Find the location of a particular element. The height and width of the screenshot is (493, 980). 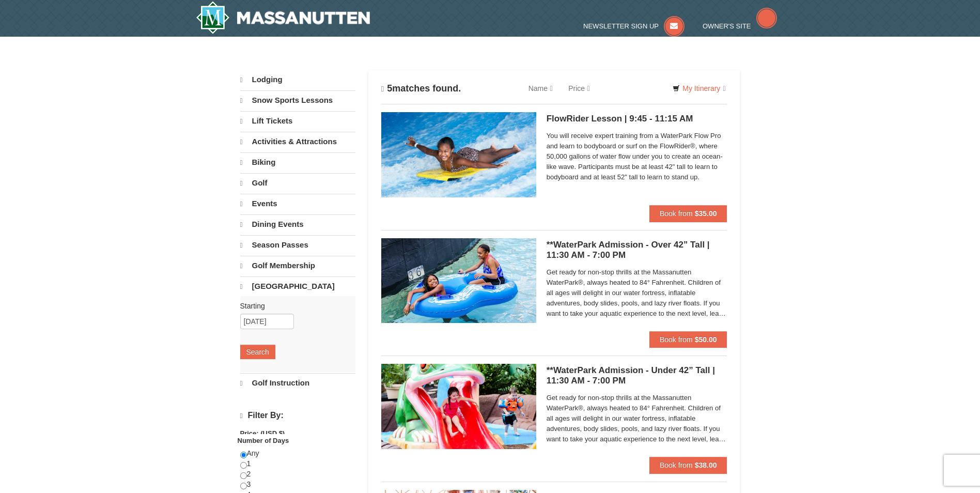

h4: Filter By: is located at coordinates (297, 416).